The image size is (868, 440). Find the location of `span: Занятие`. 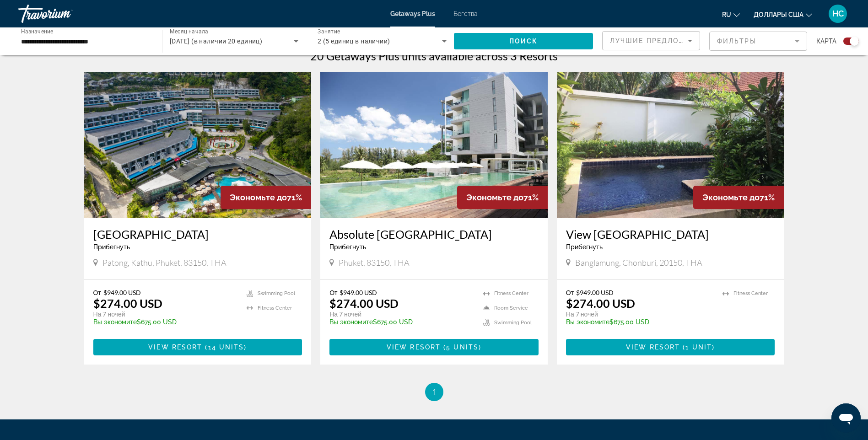

span: Занятие is located at coordinates (329, 32).